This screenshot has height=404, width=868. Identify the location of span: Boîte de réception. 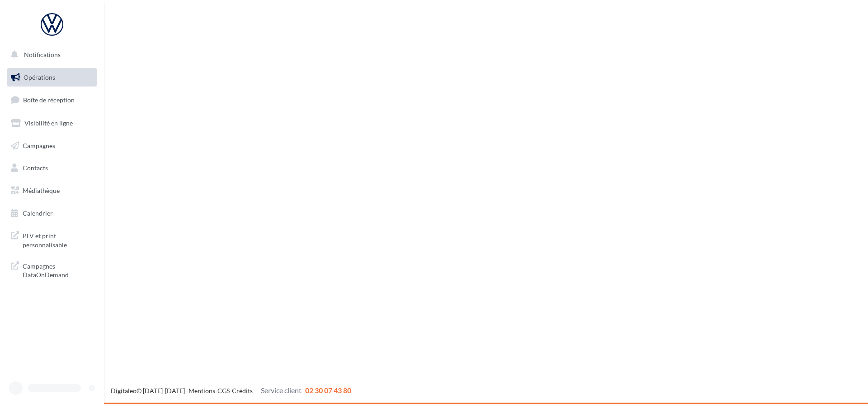
(49, 100).